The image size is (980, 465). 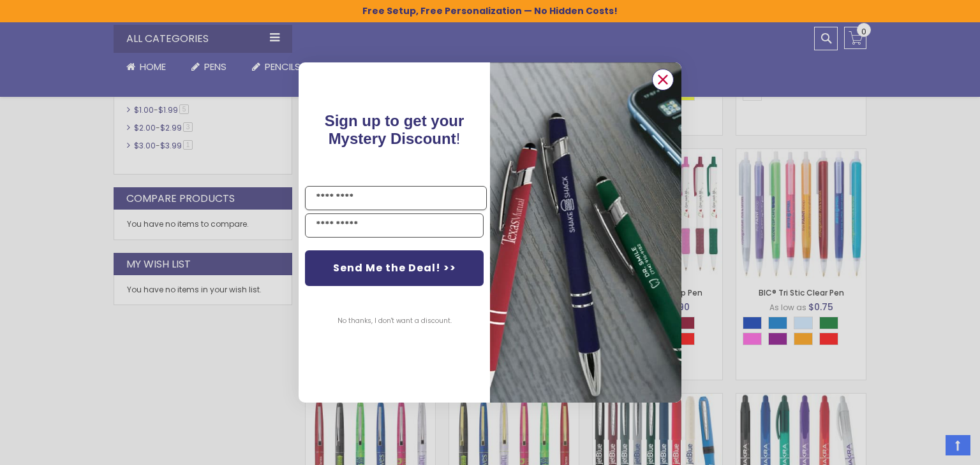 I want to click on button: Send Me the Deal! >>, so click(x=394, y=268).